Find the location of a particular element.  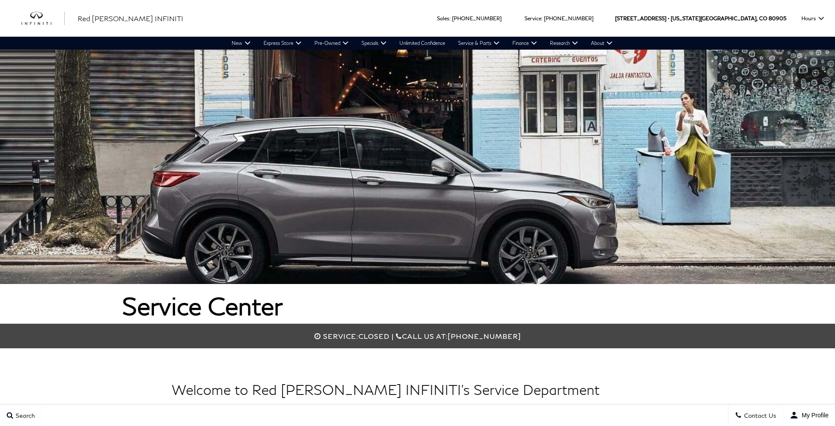

button: user-profile-menu is located at coordinates (809, 415).